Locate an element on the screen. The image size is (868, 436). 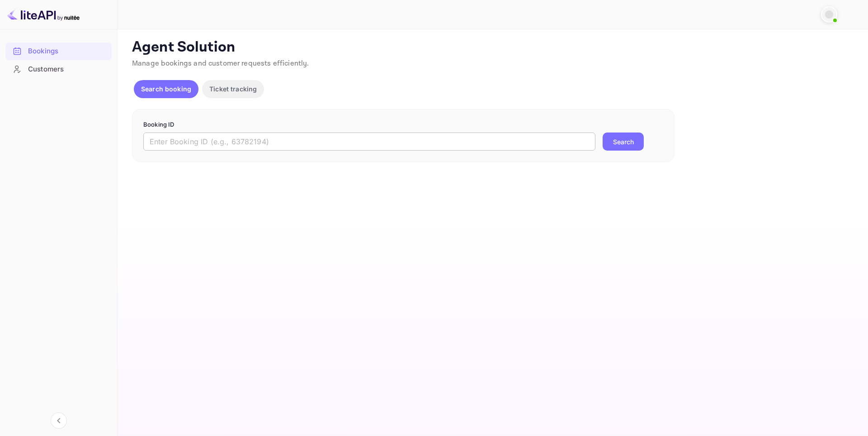
p: Booking ID is located at coordinates (403, 125).